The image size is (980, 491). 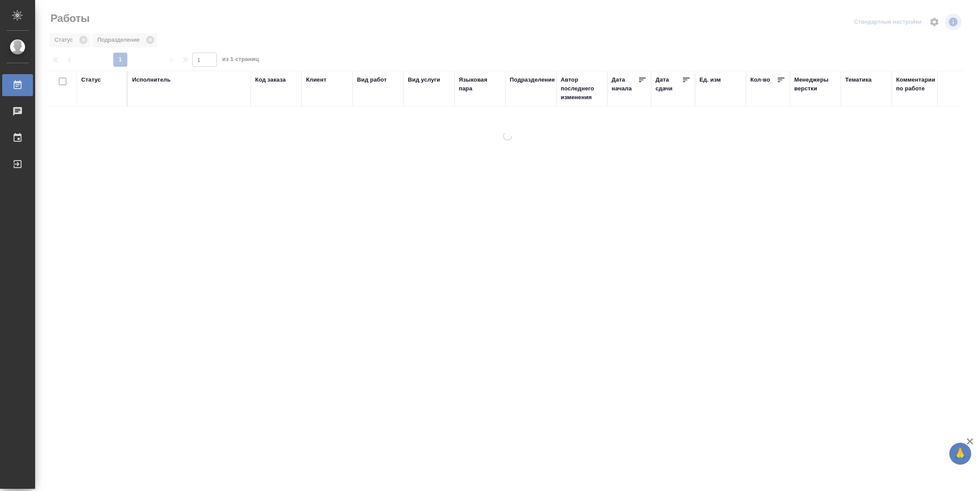 I want to click on div: Кол-во, so click(x=760, y=80).